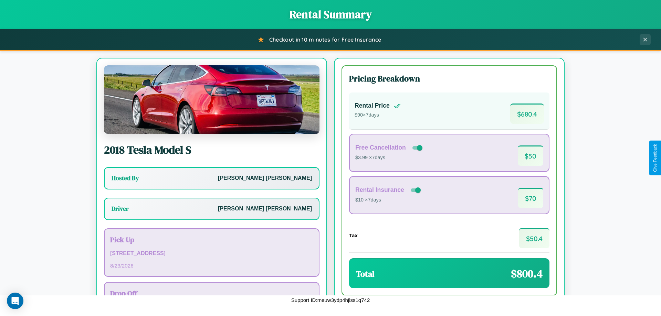  I want to click on p: 8 / 23 / 2026, so click(212, 266).